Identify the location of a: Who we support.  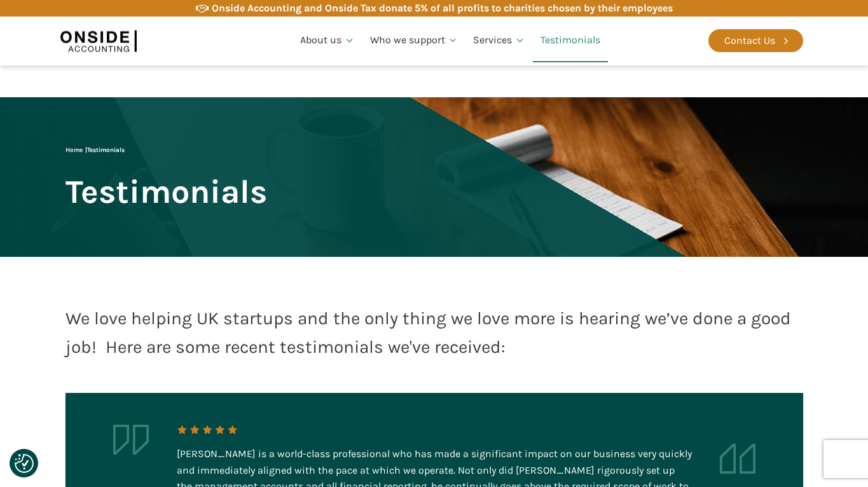
(414, 41).